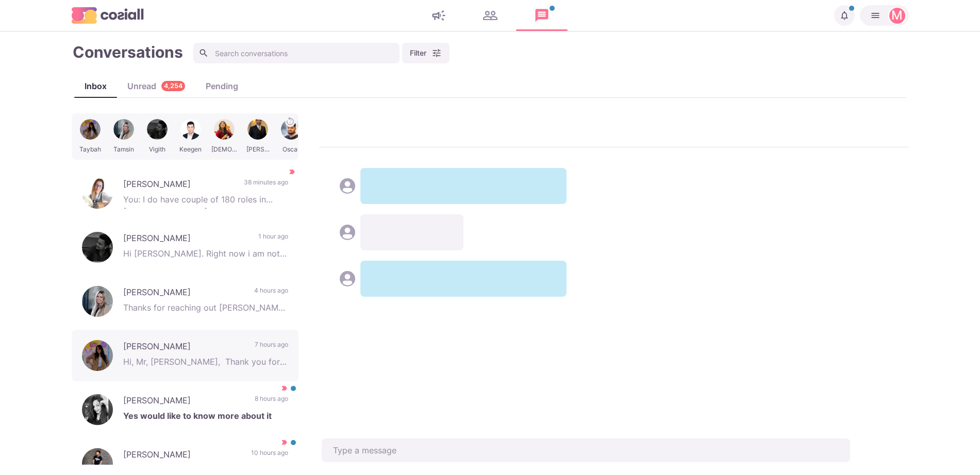  I want to click on img: logo, so click(108, 15).